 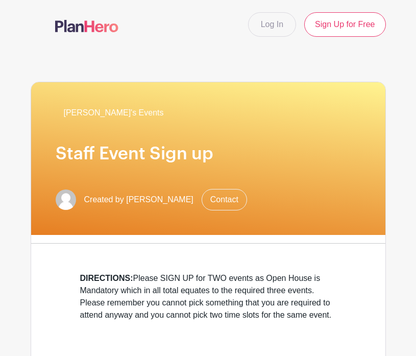 I want to click on strong: DIRECTIONS:, so click(x=107, y=278).